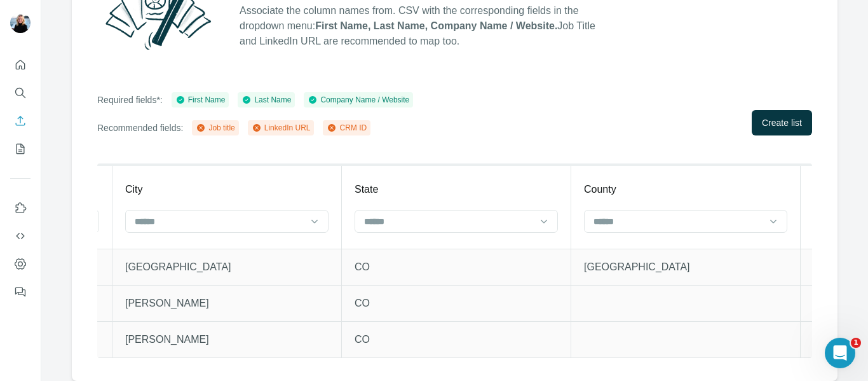  I want to click on p: State, so click(366, 189).